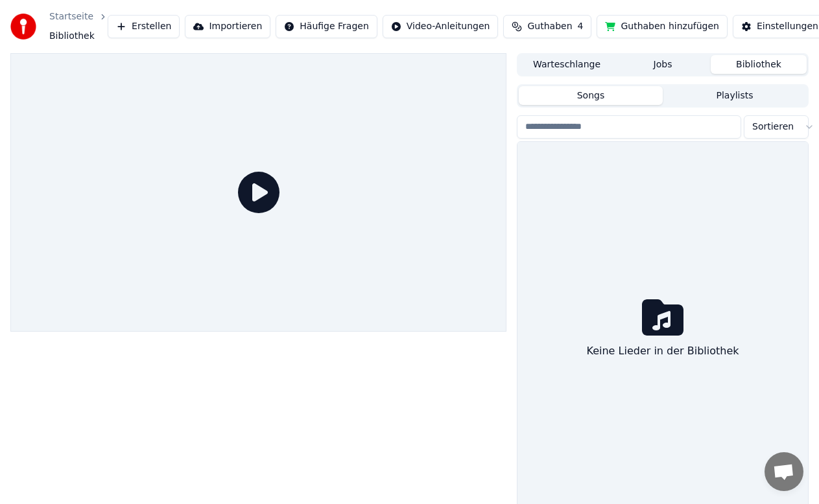 Image resolution: width=819 pixels, height=504 pixels. I want to click on button: Songs, so click(591, 96).